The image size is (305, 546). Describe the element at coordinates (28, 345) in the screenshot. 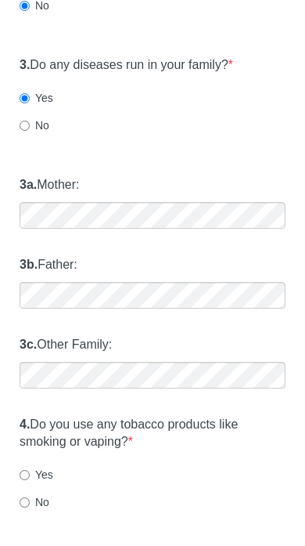

I see `strong: 3c.` at that location.